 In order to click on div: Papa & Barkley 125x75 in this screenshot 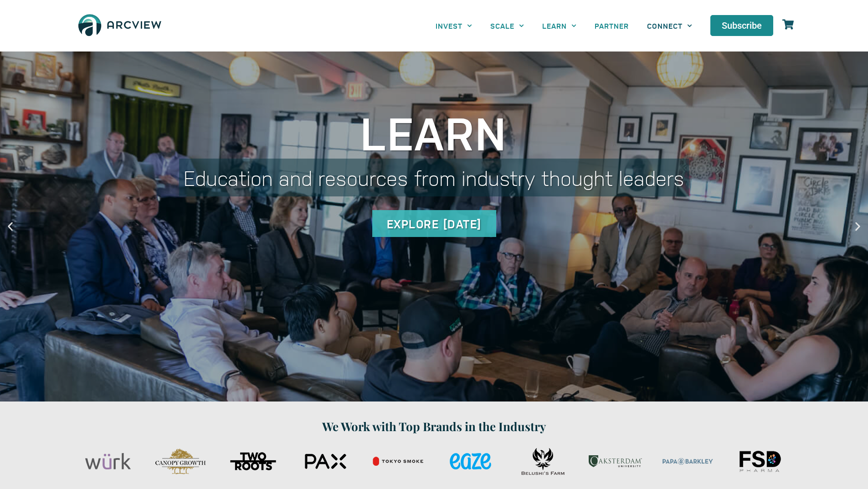, I will do `click(688, 461)`.